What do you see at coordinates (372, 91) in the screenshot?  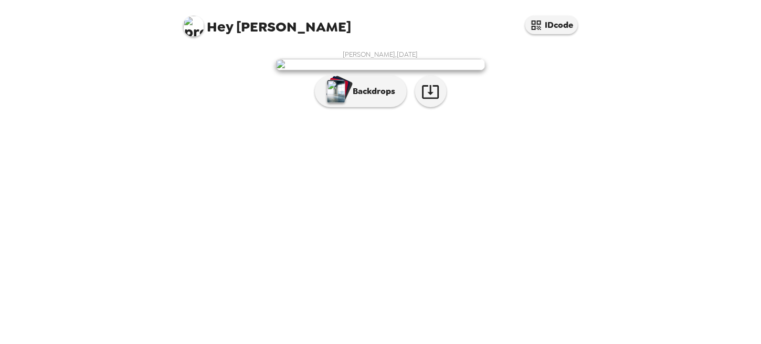 I see `p: Backdrops` at bounding box center [372, 91].